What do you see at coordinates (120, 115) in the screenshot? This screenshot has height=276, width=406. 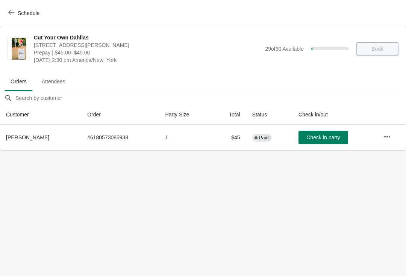 I see `th: Order` at bounding box center [120, 115].